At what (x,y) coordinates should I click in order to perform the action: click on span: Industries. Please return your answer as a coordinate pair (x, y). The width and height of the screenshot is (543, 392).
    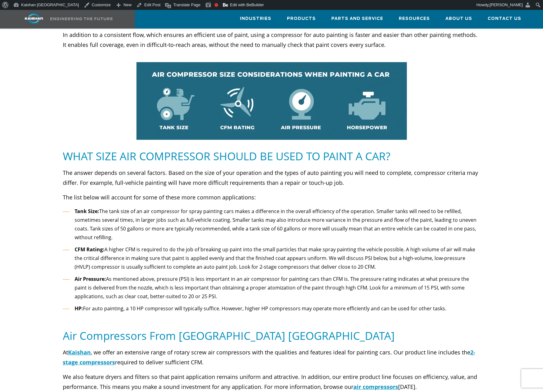
    Looking at the image, I should click on (256, 19).